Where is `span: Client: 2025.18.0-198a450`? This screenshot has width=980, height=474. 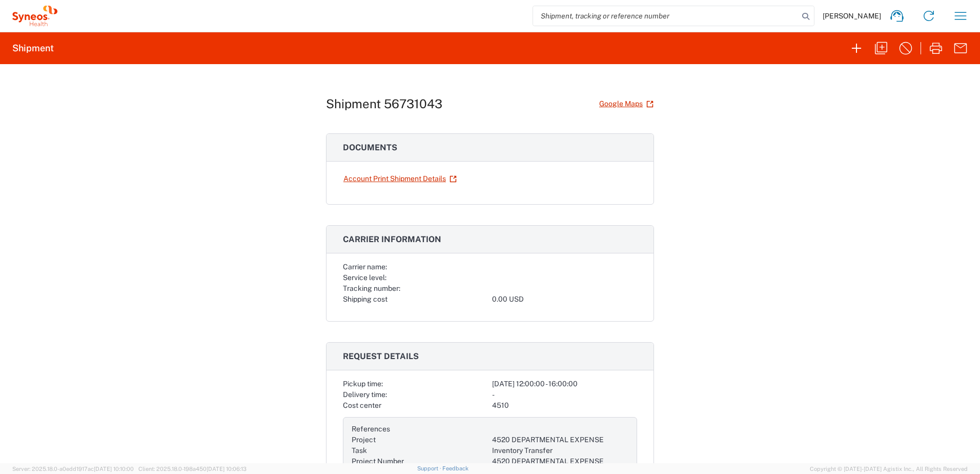
span: Client: 2025.18.0-198a450 is located at coordinates (192, 469).